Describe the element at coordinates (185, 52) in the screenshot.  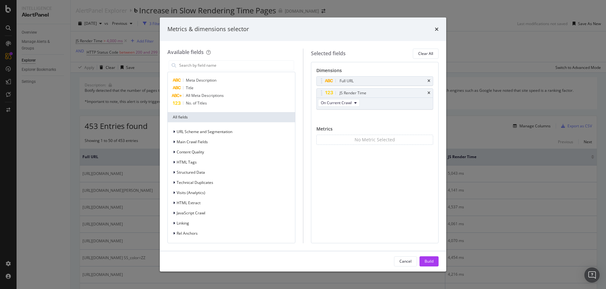
I see `div: Available fields` at that location.